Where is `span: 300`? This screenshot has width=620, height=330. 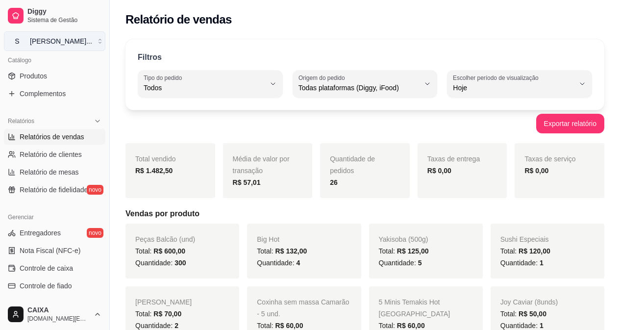
span: 300 is located at coordinates (180, 263).